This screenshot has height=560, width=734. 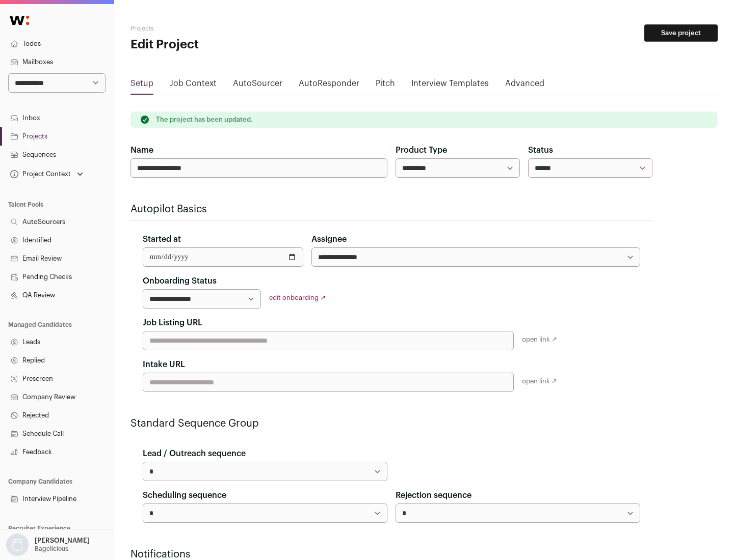 I want to click on a: AutoResponder, so click(x=329, y=85).